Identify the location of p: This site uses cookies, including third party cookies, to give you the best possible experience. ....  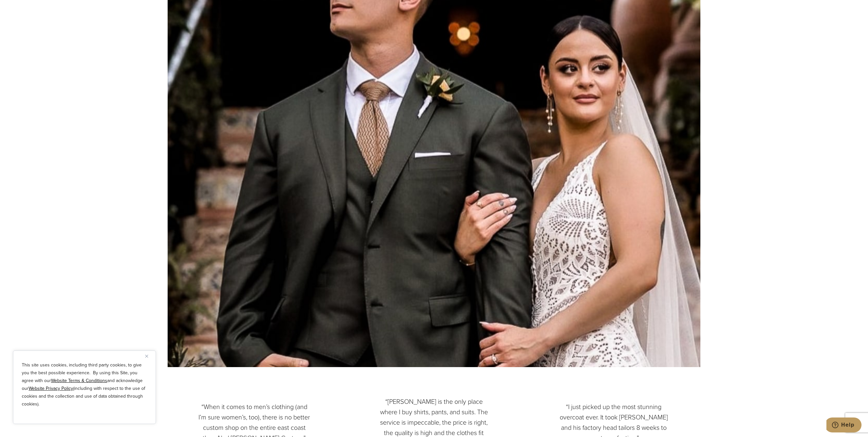
(85, 385).